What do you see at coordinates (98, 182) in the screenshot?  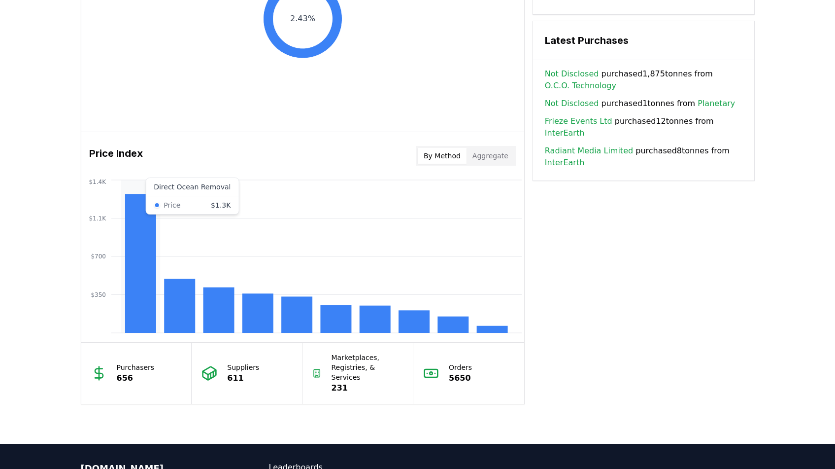 I see `tspan: $1.4K` at bounding box center [98, 182].